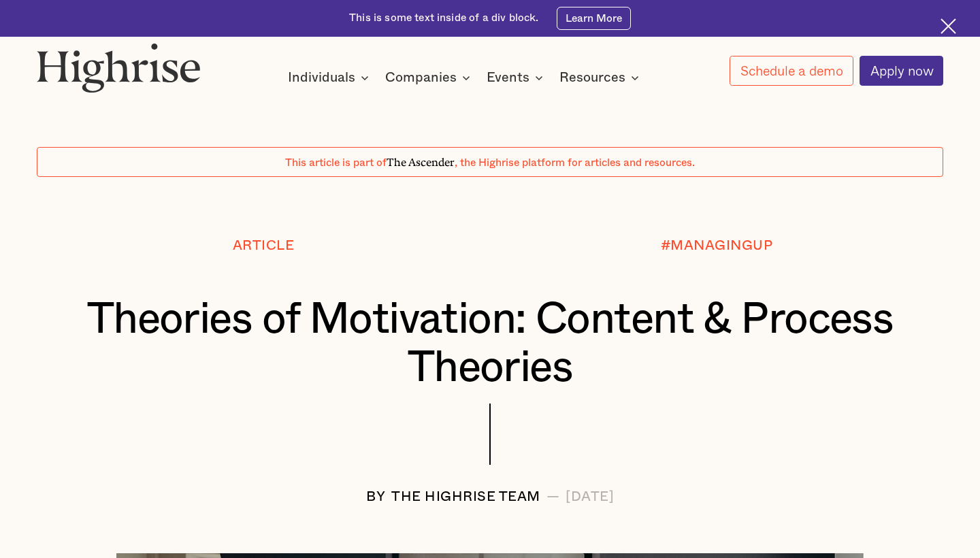 The image size is (980, 558). I want to click on h1: Theories of Motivation: Content & Process Theories, so click(489, 343).